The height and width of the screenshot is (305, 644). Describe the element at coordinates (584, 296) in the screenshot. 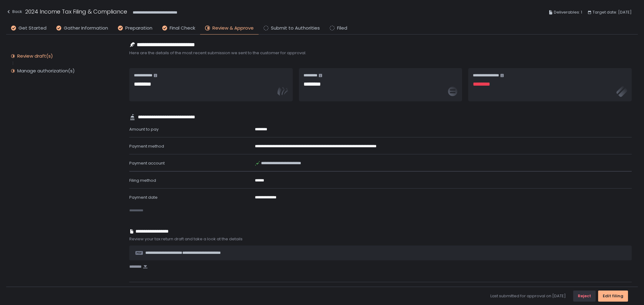

I see `button: Reject` at that location.